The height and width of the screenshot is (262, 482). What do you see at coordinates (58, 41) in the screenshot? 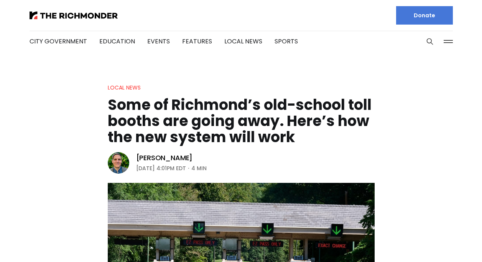
I see `a: City Government` at bounding box center [58, 41].